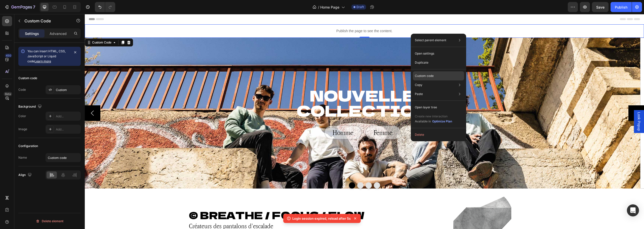  What do you see at coordinates (46, 21) in the screenshot?
I see `p: Custom Code` at bounding box center [46, 21].